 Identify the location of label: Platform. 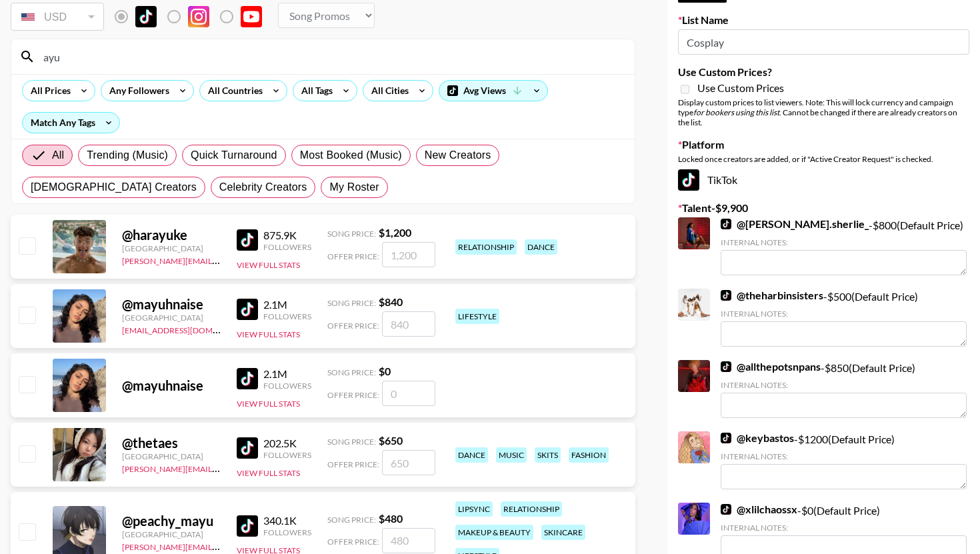
(823, 145).